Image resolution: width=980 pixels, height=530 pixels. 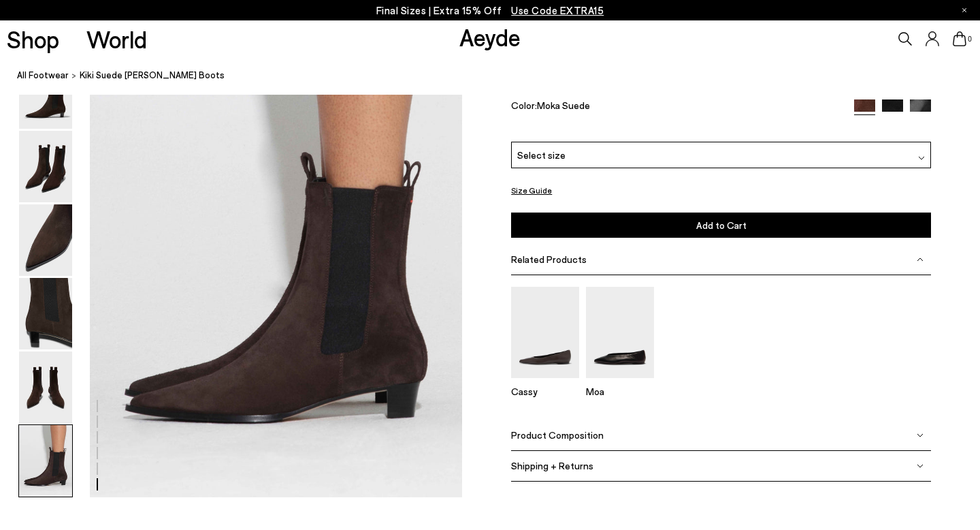 What do you see at coordinates (46, 167) in the screenshot?
I see `img: Kiki Suede Chelsea Boots - Image 2` at bounding box center [46, 167].